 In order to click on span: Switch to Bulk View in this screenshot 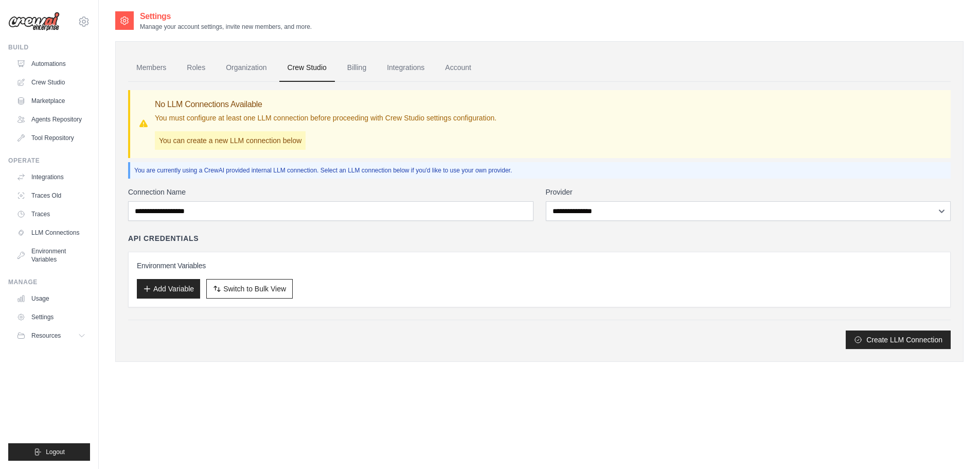, I will do `click(254, 289)`.